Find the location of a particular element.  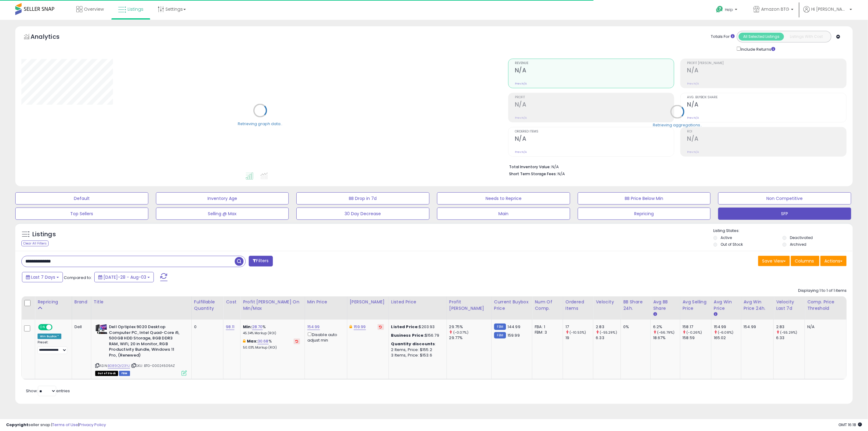

div: FBM: 3 is located at coordinates (546, 333).